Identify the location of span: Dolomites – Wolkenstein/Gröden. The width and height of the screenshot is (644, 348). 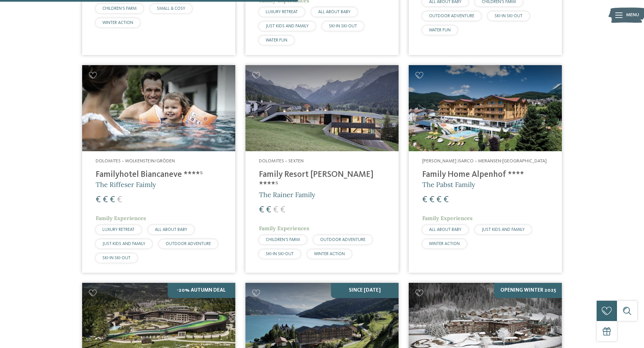
(135, 161).